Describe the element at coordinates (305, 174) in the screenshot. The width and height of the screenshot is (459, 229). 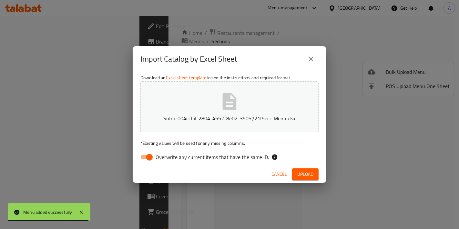
I see `button: Upload` at that location.